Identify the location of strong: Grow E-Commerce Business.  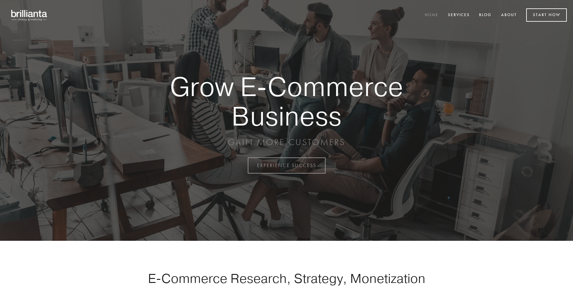
(287, 101).